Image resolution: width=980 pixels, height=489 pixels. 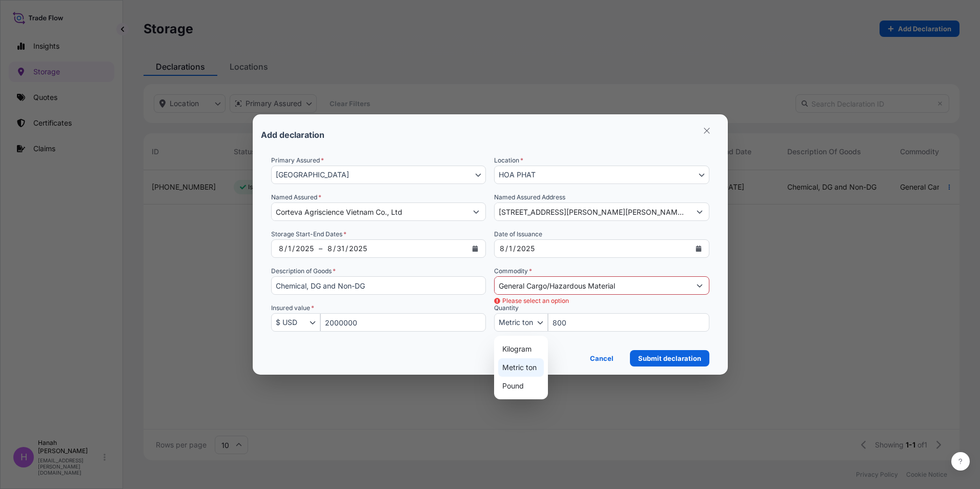 What do you see at coordinates (475, 249) in the screenshot?
I see `button: Storage Date Range` at bounding box center [475, 249].